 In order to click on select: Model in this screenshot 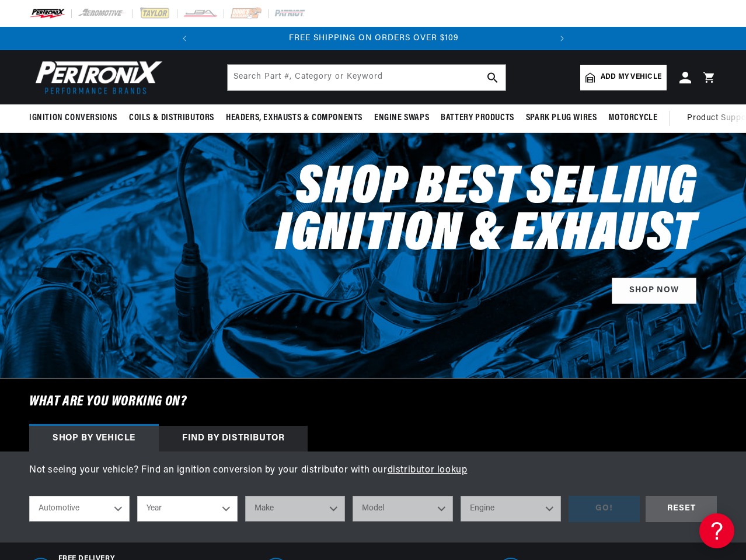, I will do `click(403, 509)`.